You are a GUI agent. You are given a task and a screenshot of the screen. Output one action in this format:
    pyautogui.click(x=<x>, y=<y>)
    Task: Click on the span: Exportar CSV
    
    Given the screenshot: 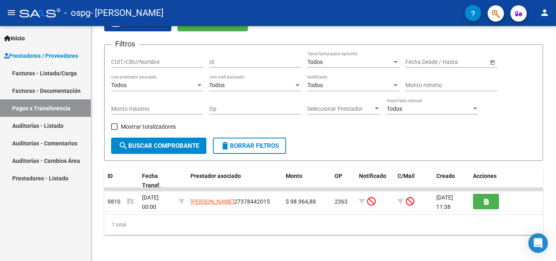 What is the action you would take?
    pyautogui.click(x=138, y=24)
    